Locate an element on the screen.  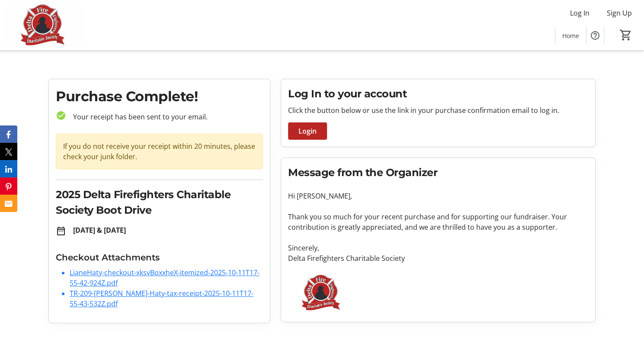
span: Log In is located at coordinates (580, 13).